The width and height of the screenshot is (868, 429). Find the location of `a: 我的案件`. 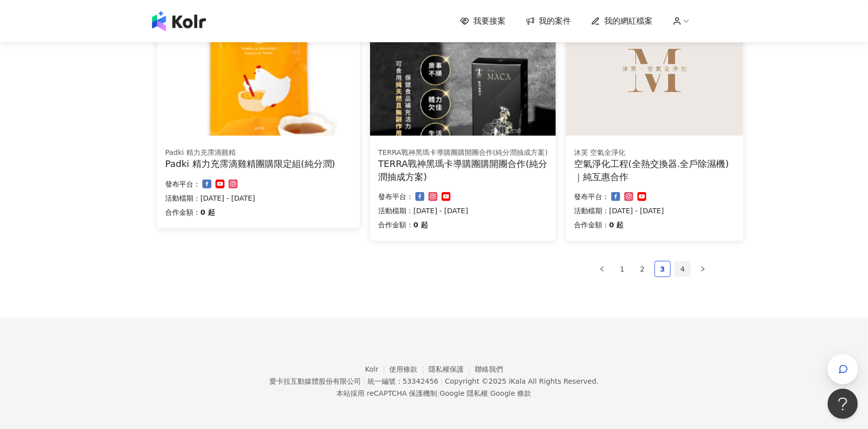

a: 我的案件 is located at coordinates (548, 21).